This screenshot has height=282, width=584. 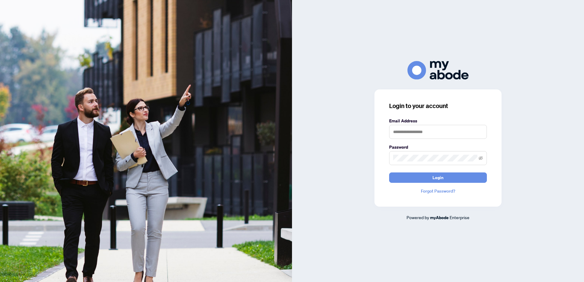 What do you see at coordinates (438, 178) in the screenshot?
I see `button: Login` at bounding box center [438, 178].